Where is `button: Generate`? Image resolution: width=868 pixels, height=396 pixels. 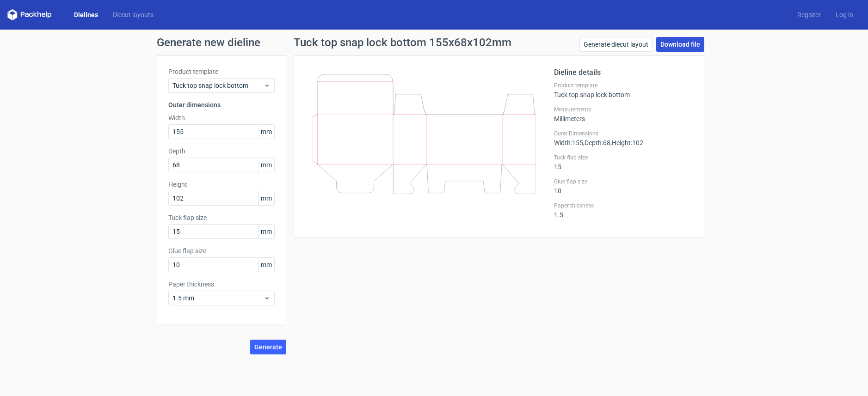
button: Generate is located at coordinates (268, 347).